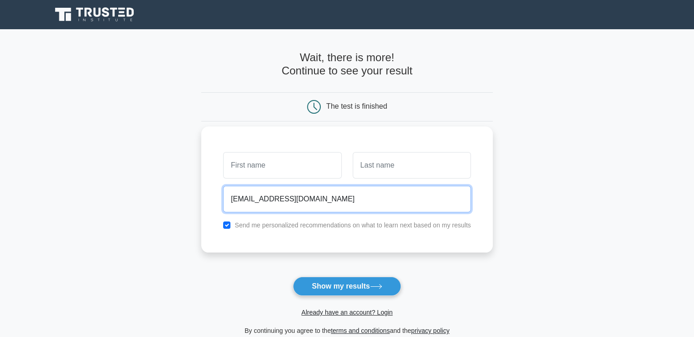  I want to click on input: Last name, so click(411, 165).